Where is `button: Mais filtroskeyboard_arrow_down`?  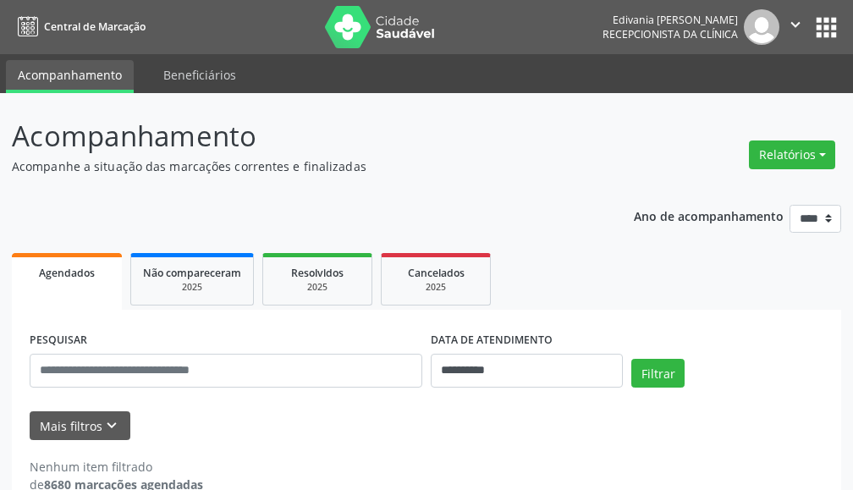
button: Mais filtroskeyboard_arrow_down is located at coordinates (80, 426).